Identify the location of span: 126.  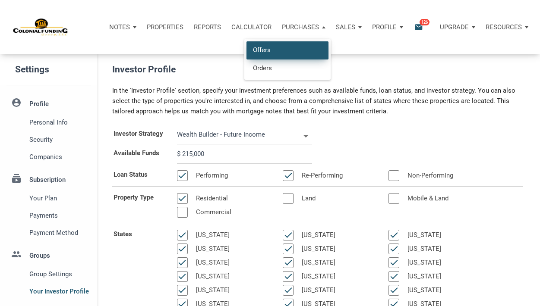
(424, 22).